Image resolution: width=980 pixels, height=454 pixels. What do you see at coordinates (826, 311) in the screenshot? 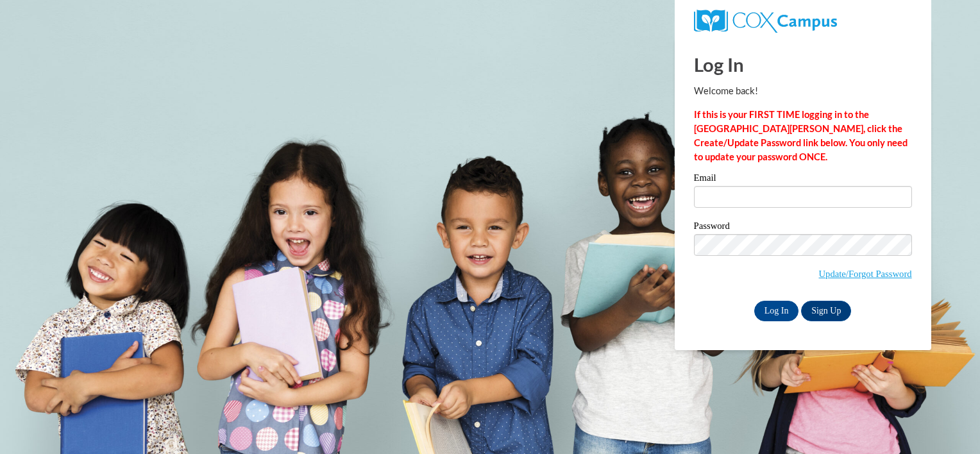
I see `a: Sign Up` at bounding box center [826, 311].